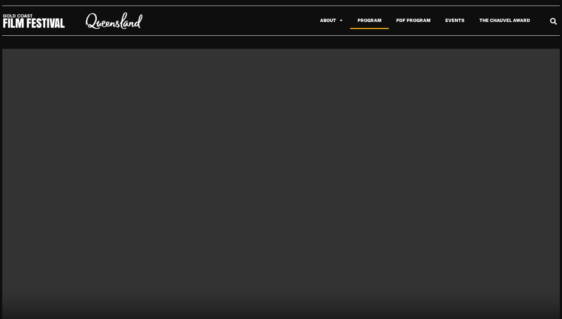 The image size is (562, 319). What do you see at coordinates (505, 20) in the screenshot?
I see `a: The Chauvel Award` at bounding box center [505, 20].